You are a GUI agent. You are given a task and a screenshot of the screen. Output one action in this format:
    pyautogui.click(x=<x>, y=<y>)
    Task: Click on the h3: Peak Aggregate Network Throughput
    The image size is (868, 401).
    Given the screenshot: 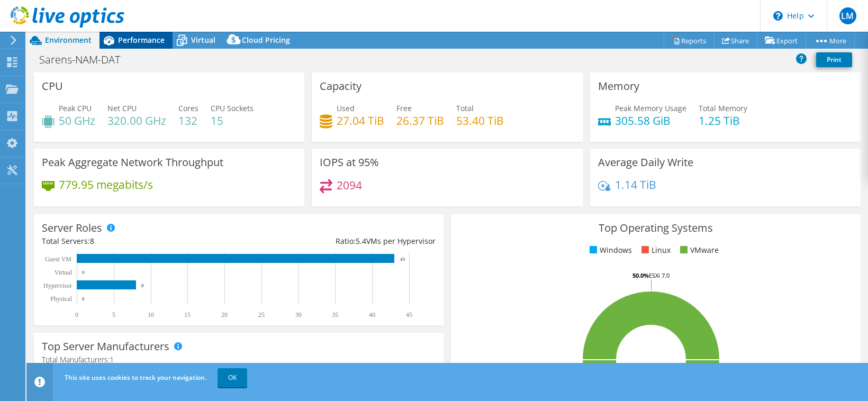 What is the action you would take?
    pyautogui.click(x=132, y=163)
    